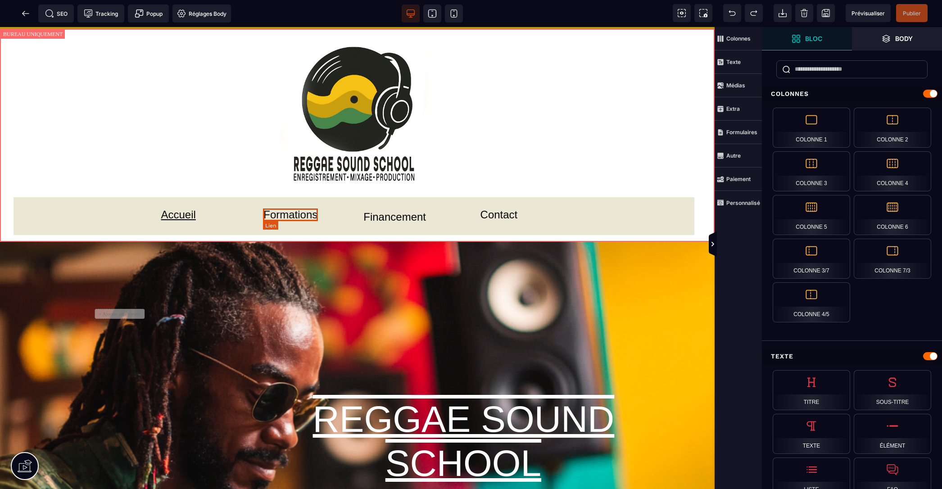  Describe the element at coordinates (893, 215) in the screenshot. I see `div: Colonne 6` at that location.